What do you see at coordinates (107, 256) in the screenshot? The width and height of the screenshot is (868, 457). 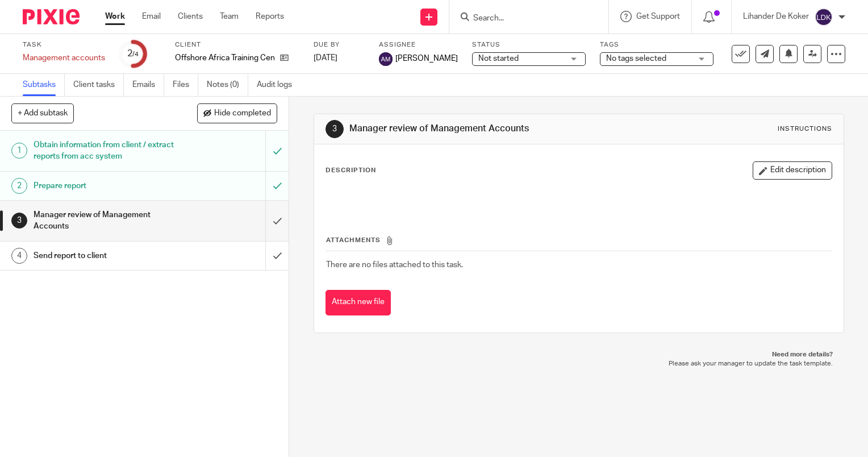 I see `h1: Send report to client` at bounding box center [107, 256].